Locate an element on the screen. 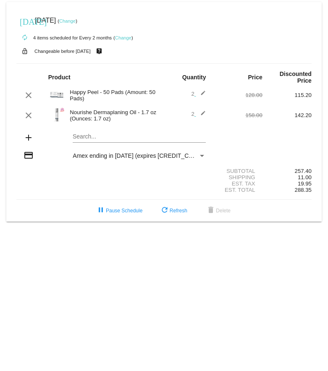  div: 142.20 is located at coordinates (287, 115).